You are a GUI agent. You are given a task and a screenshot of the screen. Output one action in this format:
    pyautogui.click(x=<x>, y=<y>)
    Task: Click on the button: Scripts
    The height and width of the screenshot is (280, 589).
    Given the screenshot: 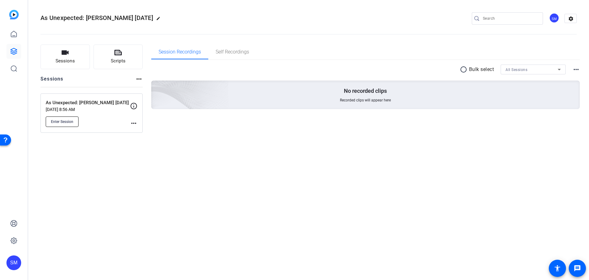 What is the action you would take?
    pyautogui.click(x=118, y=57)
    